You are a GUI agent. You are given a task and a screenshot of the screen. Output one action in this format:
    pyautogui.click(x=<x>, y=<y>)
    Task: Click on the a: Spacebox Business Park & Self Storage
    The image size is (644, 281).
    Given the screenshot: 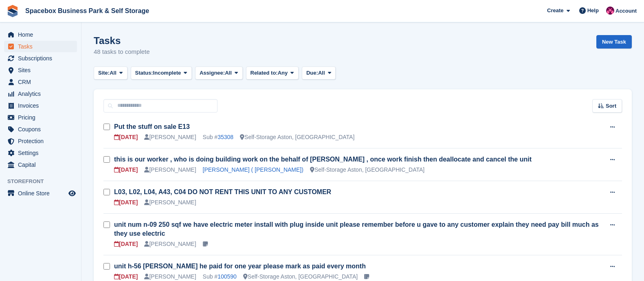 What is the action you would take?
    pyautogui.click(x=87, y=10)
    